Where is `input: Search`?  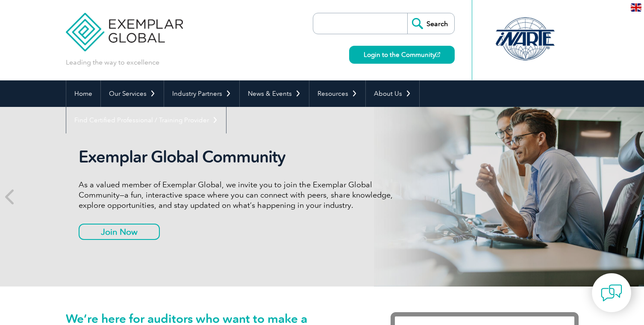
input: Search is located at coordinates (431, 24).